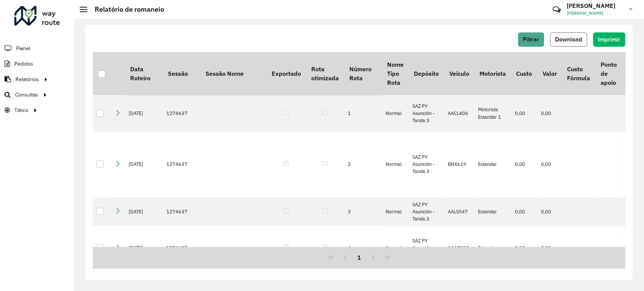  Describe the element at coordinates (609, 39) in the screenshot. I see `span: Imprimir` at that location.